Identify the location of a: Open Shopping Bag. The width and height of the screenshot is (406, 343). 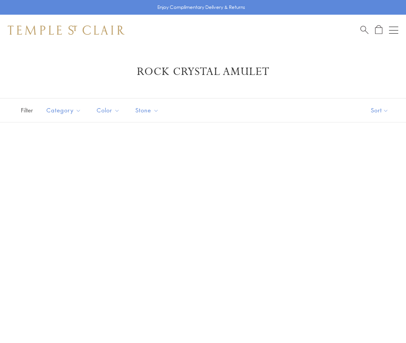
(378, 30).